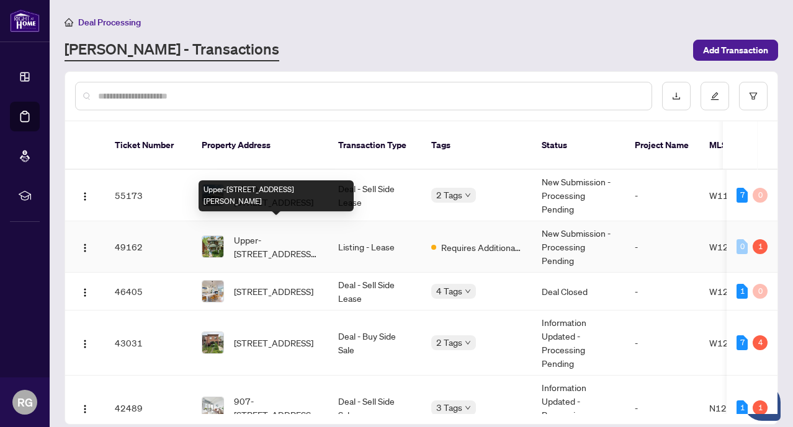 The height and width of the screenshot is (427, 793). Describe the element at coordinates (735, 408) in the screenshot. I see `span: N12188262` at that location.